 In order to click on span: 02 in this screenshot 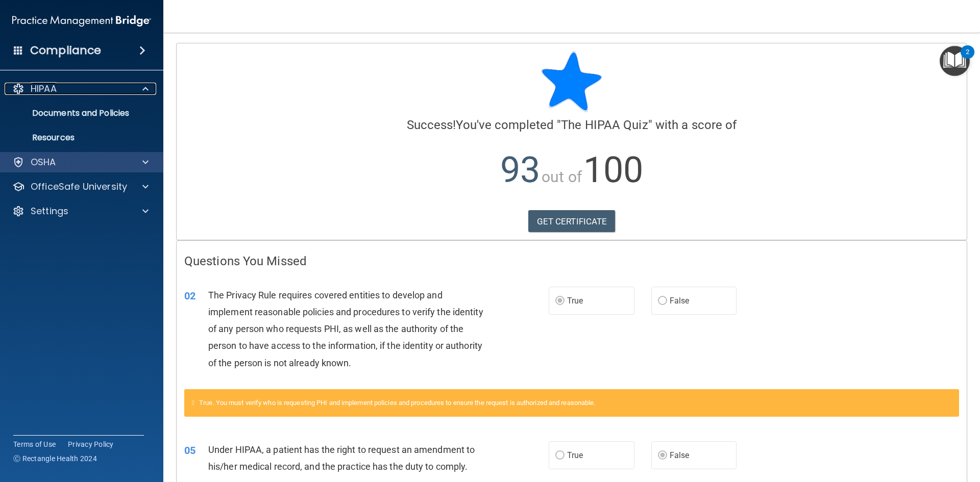, I will do `click(189, 295)`.